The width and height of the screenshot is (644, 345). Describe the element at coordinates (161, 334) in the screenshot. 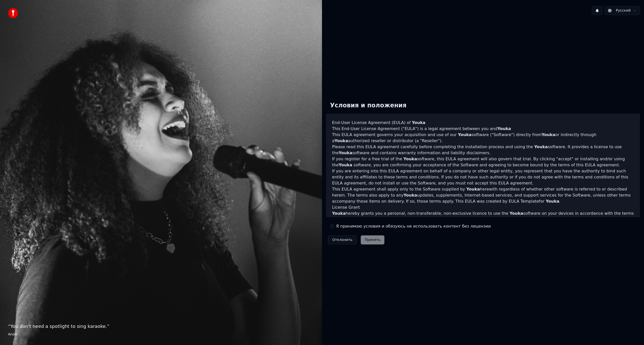

I see `footer: Anon` at that location.